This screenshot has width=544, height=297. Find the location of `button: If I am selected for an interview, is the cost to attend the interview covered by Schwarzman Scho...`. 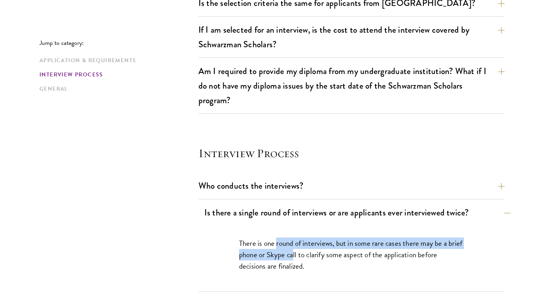

button: If I am selected for an interview, is the cost to attend the interview covered by Schwarzman Scho... is located at coordinates (351, 37).